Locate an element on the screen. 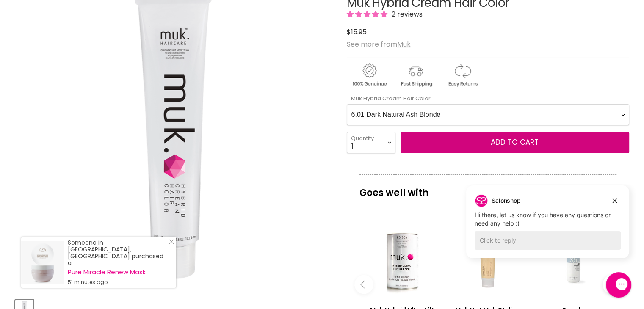 The image size is (644, 309). img: shipping.gif is located at coordinates (416, 75).